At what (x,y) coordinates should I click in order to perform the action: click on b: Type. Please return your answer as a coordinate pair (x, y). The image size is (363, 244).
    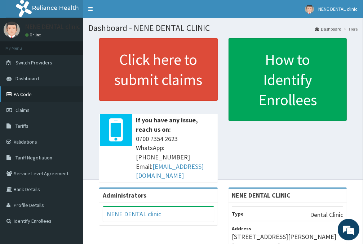
    Looking at the image, I should click on (238, 214).